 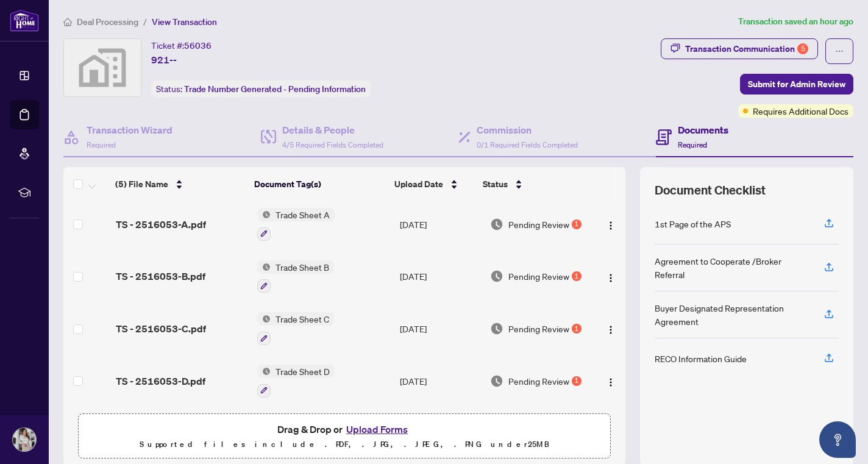 What do you see at coordinates (275, 89) in the screenshot?
I see `span: Trade Number Generated - Pending Information` at bounding box center [275, 89].